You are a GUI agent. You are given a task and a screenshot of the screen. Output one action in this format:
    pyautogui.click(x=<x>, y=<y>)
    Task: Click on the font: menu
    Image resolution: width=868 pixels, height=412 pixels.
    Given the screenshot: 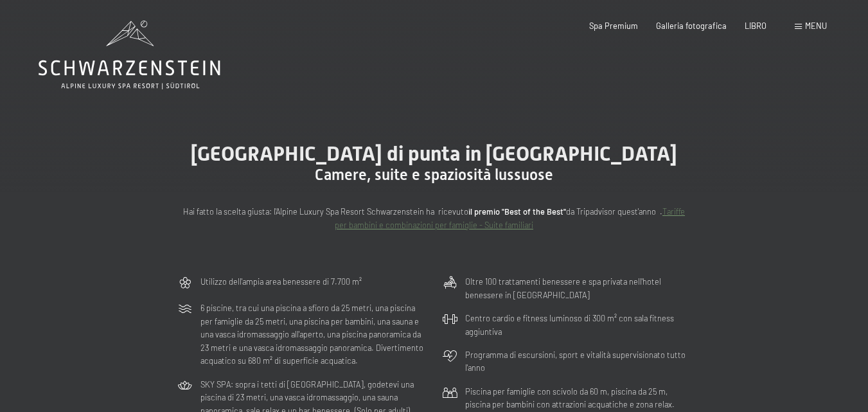 What is the action you would take?
    pyautogui.click(x=816, y=26)
    